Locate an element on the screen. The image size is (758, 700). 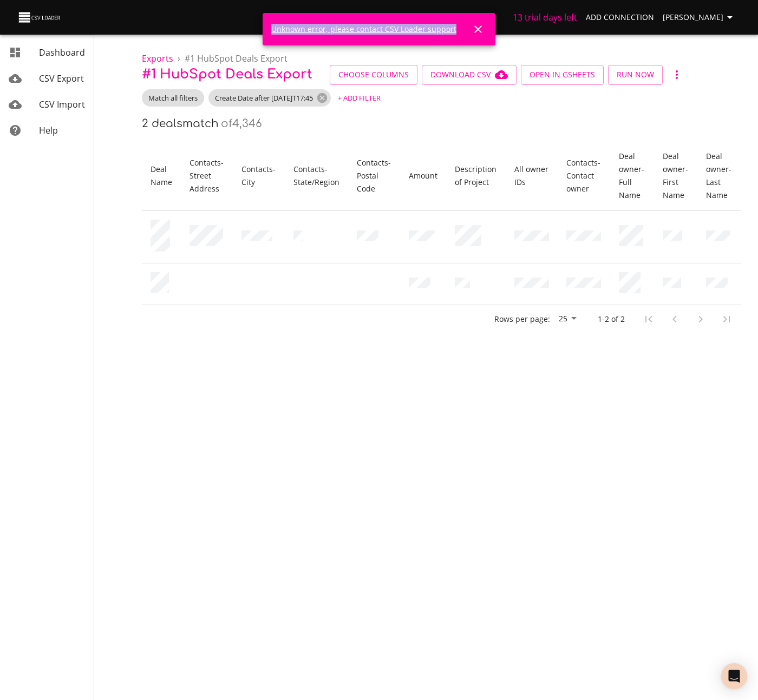
th: Contacts - Street Address is located at coordinates (206, 176).